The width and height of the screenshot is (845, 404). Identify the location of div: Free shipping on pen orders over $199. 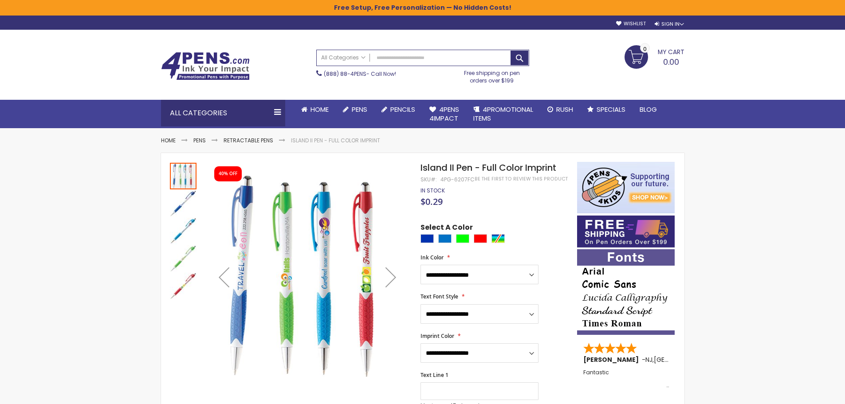
(492, 75).